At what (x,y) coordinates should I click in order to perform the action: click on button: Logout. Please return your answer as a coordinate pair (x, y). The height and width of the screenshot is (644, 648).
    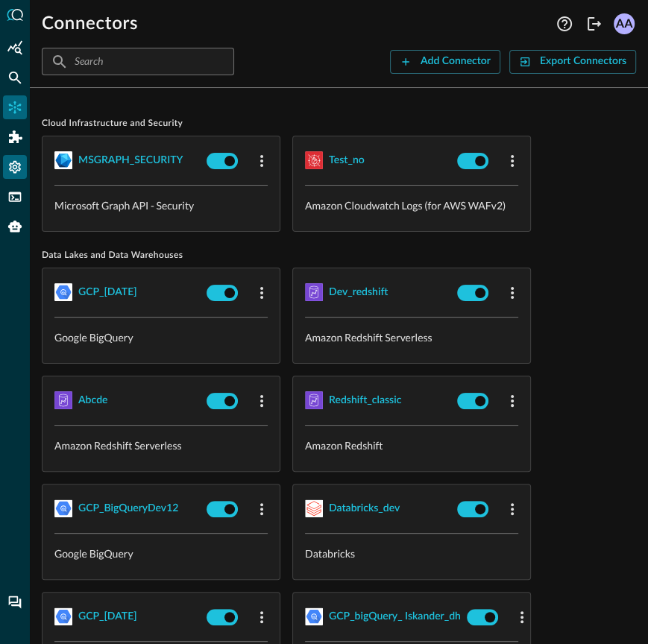
    Looking at the image, I should click on (595, 24).